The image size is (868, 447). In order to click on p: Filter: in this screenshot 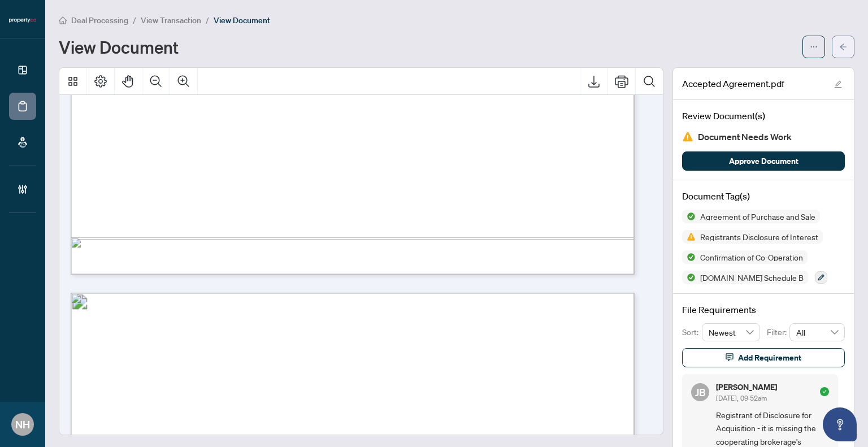, I will do `click(779, 333)`.